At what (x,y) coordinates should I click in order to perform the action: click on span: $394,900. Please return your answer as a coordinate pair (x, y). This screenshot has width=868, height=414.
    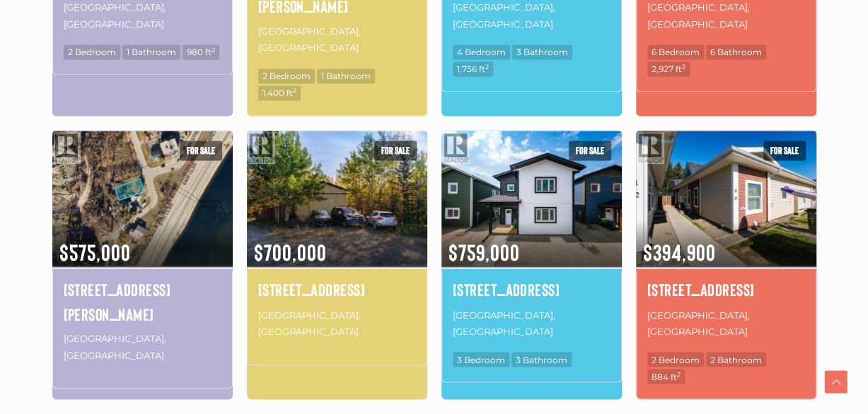
    Looking at the image, I should click on (725, 244).